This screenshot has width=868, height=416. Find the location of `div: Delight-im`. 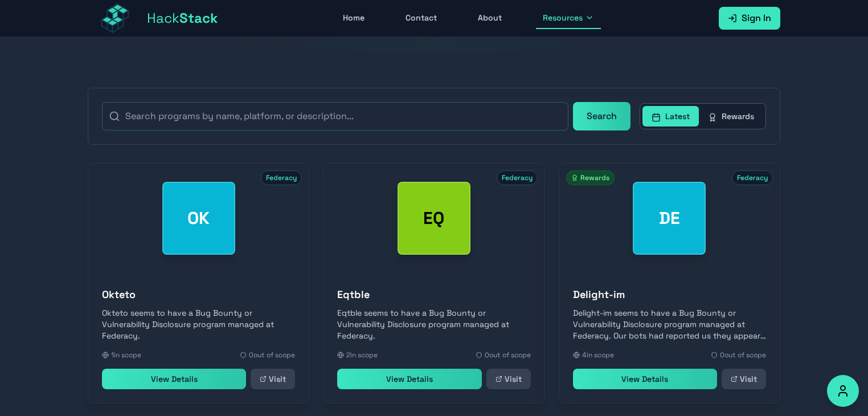

div: Delight-im is located at coordinates (669, 218).